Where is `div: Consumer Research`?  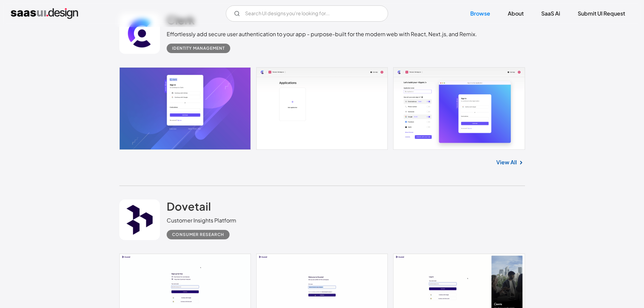 div: Consumer Research is located at coordinates (198, 235).